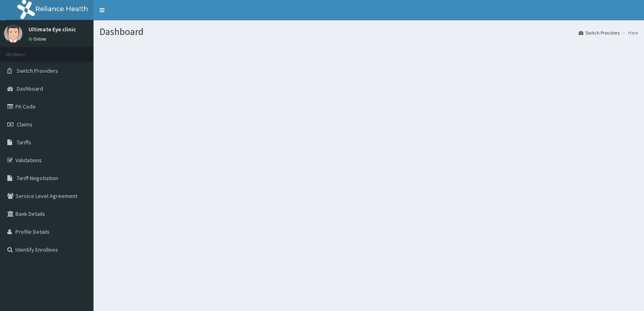  What do you see at coordinates (629, 32) in the screenshot?
I see `li: Here` at bounding box center [629, 32].